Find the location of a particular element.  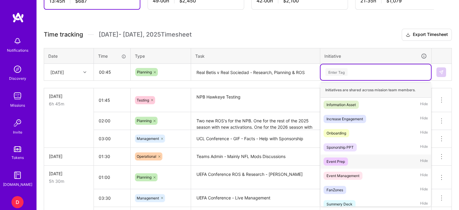

div: Sponorship PPT is located at coordinates (340, 147).